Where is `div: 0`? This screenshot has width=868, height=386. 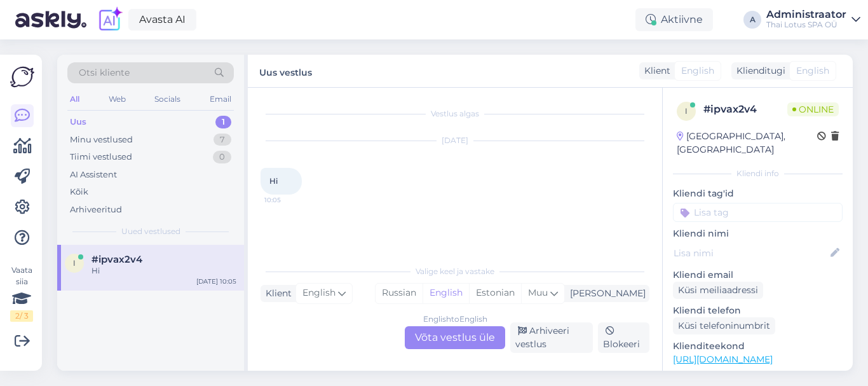
div: 0 is located at coordinates (222, 157).